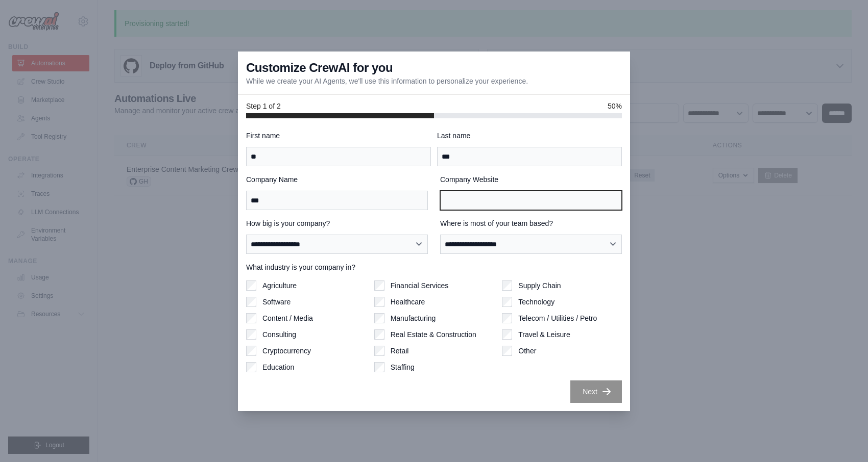  I want to click on label: Manufacturing, so click(413, 318).